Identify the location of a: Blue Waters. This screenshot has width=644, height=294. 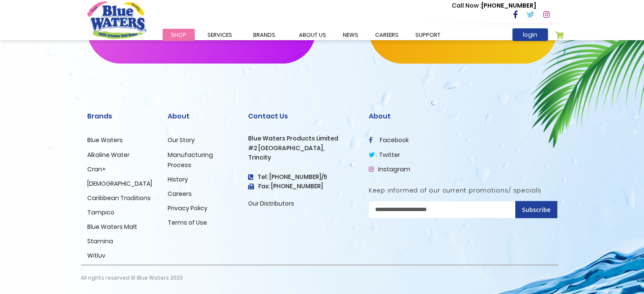
(105, 140).